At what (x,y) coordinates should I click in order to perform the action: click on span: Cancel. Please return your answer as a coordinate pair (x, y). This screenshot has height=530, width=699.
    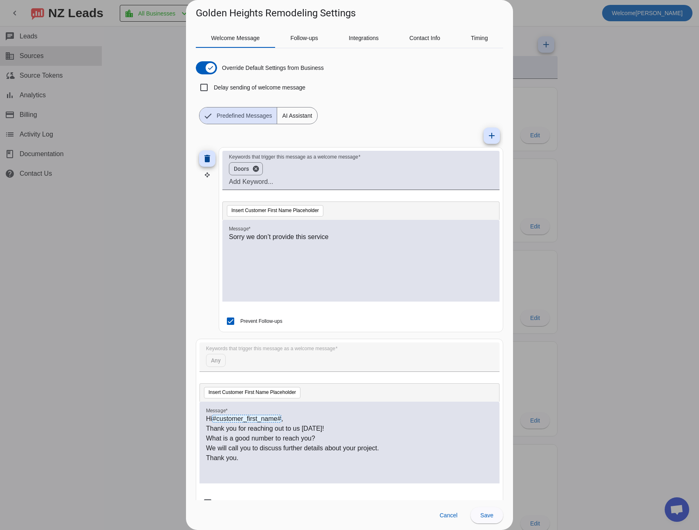
    Looking at the image, I should click on (449, 516).